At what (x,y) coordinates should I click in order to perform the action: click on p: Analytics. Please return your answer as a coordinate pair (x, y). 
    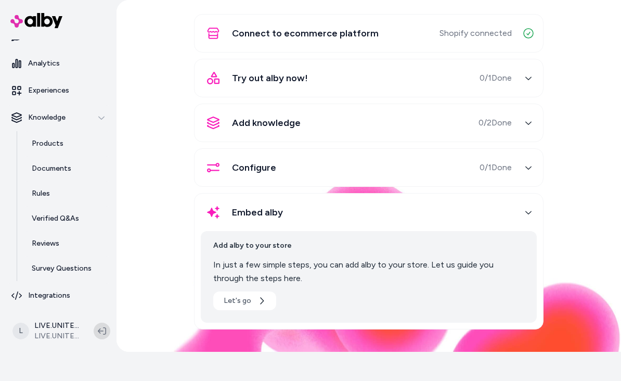
    Looking at the image, I should click on (44, 63).